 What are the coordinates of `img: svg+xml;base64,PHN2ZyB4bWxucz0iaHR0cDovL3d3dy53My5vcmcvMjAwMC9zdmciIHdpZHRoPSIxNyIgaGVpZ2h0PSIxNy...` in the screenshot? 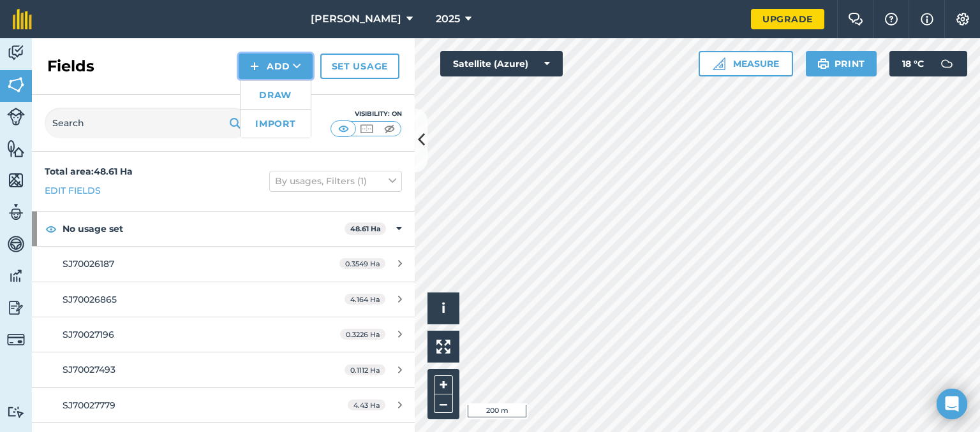 It's located at (927, 19).